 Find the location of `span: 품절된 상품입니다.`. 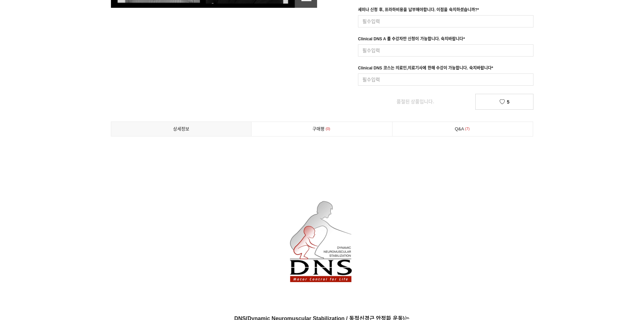

span: 품절된 상품입니다. is located at coordinates (416, 102).